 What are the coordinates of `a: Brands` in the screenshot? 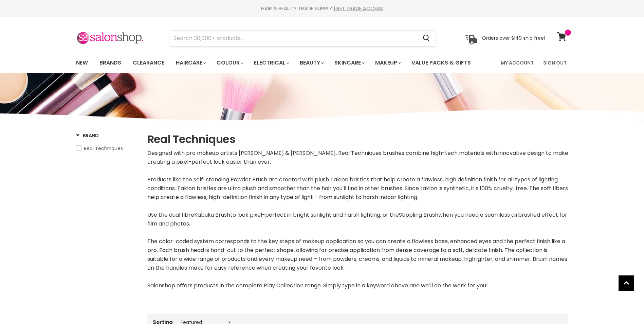 It's located at (110, 63).